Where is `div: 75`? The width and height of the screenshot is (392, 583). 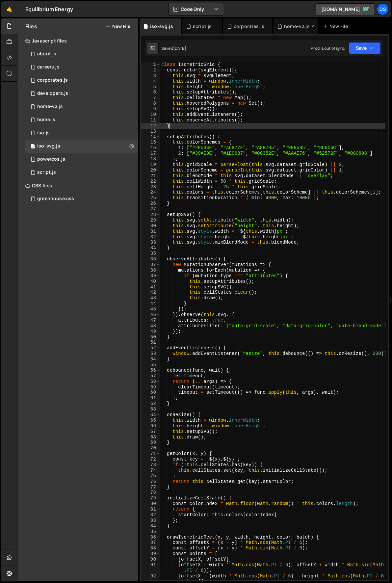
div: 75 is located at coordinates (150, 476).